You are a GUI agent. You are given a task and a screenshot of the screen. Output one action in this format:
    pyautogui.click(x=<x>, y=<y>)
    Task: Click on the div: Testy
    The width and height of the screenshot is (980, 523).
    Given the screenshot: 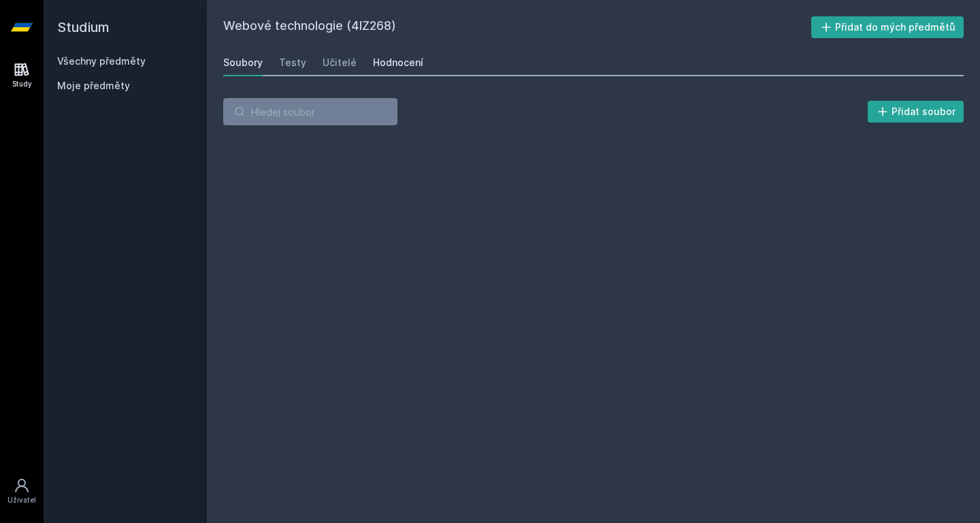 What is the action you would take?
    pyautogui.click(x=293, y=63)
    